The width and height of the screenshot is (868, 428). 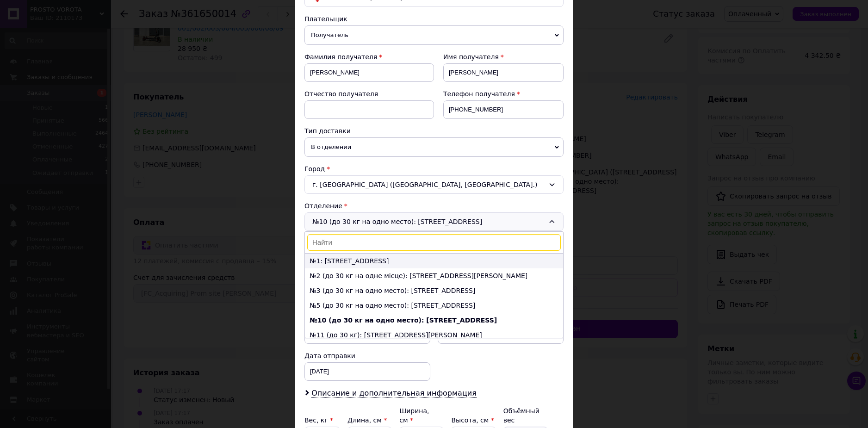 I want to click on span: В отделении, so click(x=434, y=147).